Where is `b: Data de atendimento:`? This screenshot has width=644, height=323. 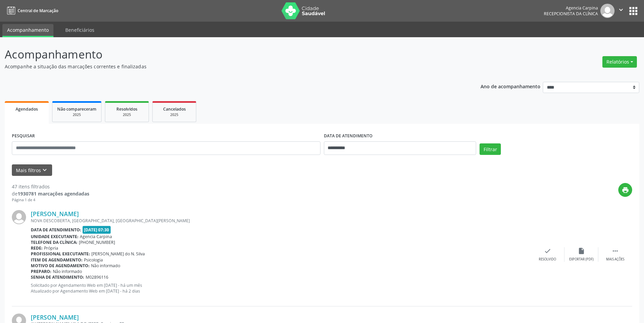 b: Data de atendimento: is located at coordinates (56, 230).